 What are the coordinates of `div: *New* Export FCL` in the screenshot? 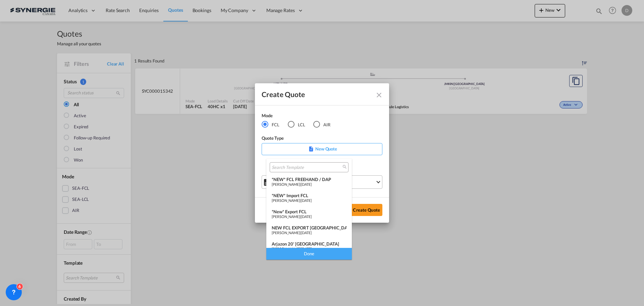 It's located at (309, 212).